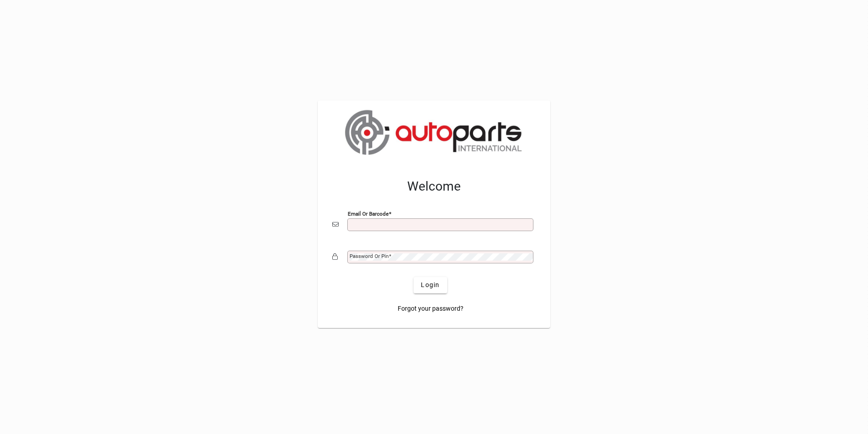 The height and width of the screenshot is (434, 868). Describe the element at coordinates (431, 308) in the screenshot. I see `a: Forgot your password?` at that location.